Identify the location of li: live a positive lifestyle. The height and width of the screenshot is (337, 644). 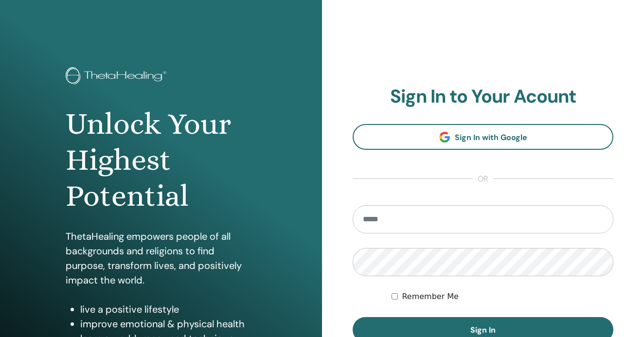
(168, 310).